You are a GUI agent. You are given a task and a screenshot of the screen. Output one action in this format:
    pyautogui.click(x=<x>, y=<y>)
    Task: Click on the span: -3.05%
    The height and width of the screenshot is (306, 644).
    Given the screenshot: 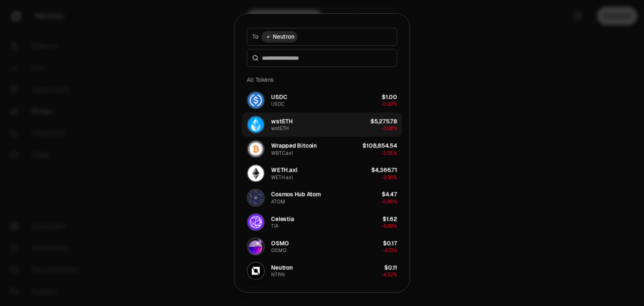 What is the action you would take?
    pyautogui.click(x=390, y=153)
    